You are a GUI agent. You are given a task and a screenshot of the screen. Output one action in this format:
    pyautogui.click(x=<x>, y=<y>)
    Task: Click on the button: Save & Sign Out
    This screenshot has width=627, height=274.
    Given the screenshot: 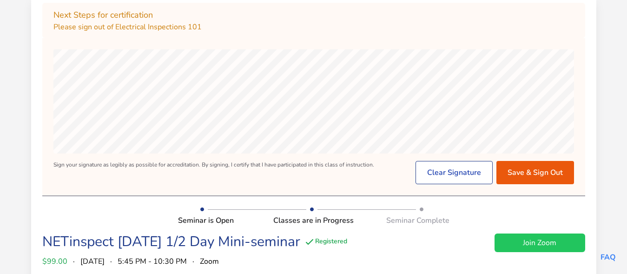 What is the action you would take?
    pyautogui.click(x=535, y=172)
    